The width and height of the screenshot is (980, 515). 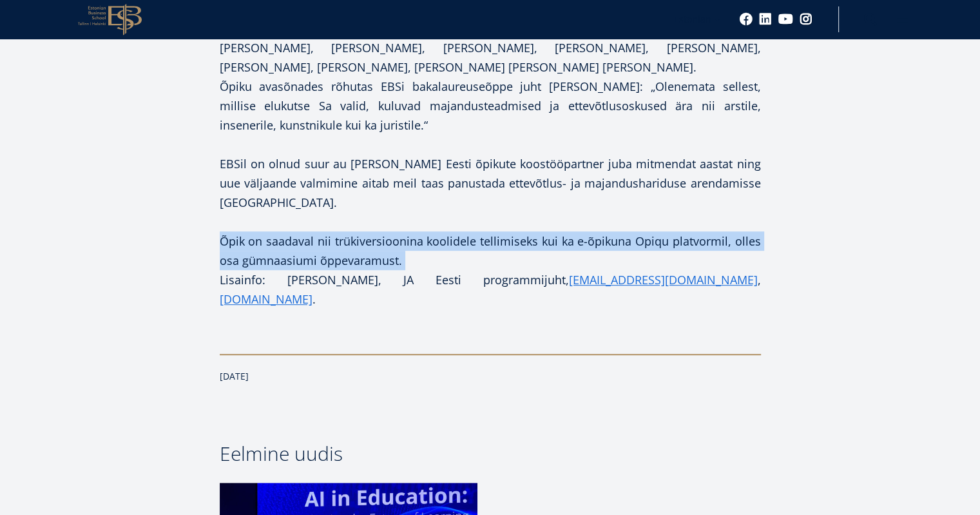 What do you see at coordinates (785, 19) in the screenshot?
I see `a: Youtube` at bounding box center [785, 19].